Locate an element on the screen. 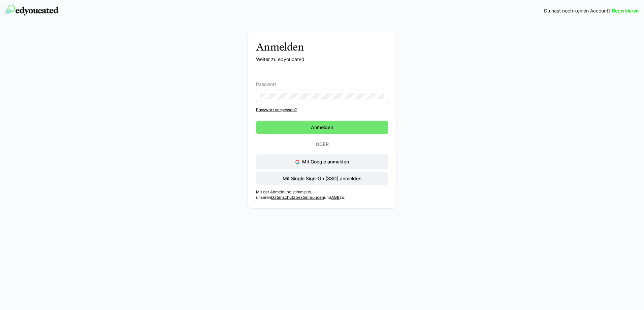 This screenshot has height=310, width=644. a: Datenschutzbestimmungen is located at coordinates (297, 197).